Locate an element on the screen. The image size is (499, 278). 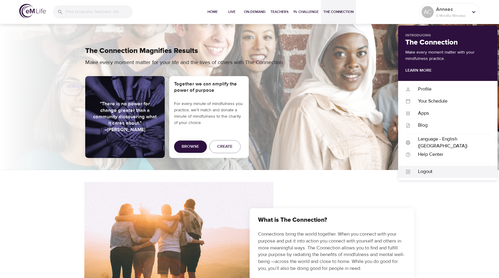
div: Logout is located at coordinates (450, 172).